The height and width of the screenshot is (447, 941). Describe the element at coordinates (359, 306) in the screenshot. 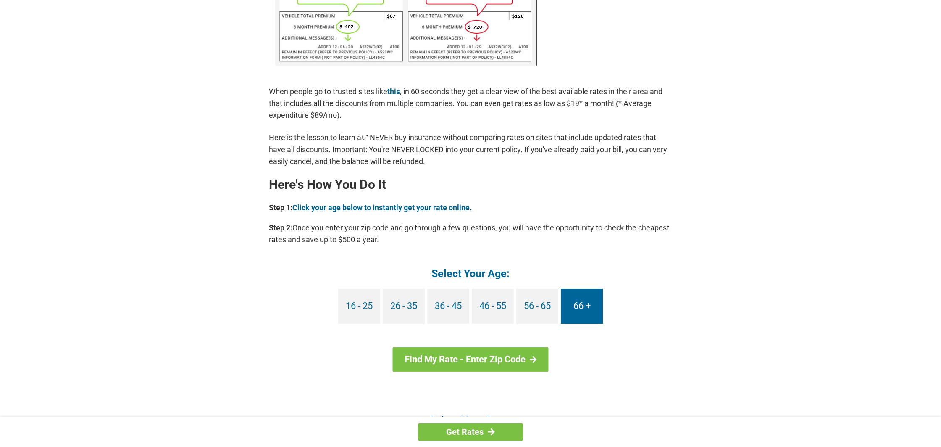

I see `a: 16 - 25` at that location.